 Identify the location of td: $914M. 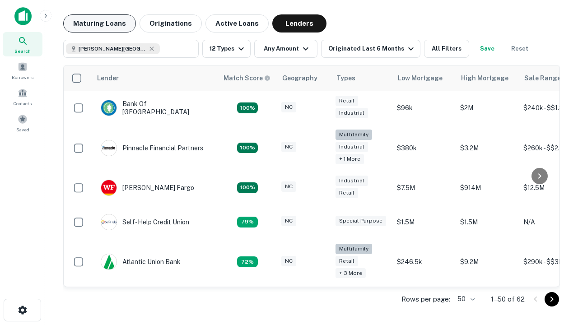
(488, 188).